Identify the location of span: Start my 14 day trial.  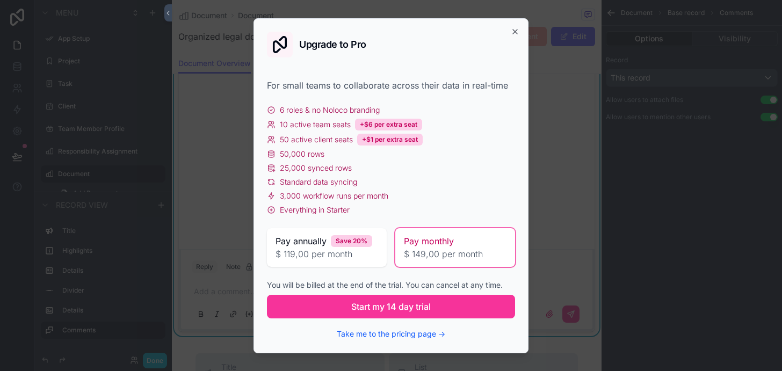
(391, 307).